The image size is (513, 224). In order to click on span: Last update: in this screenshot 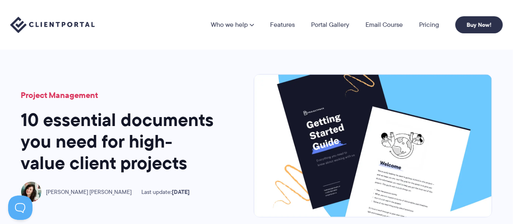, I will do `click(166, 192)`.